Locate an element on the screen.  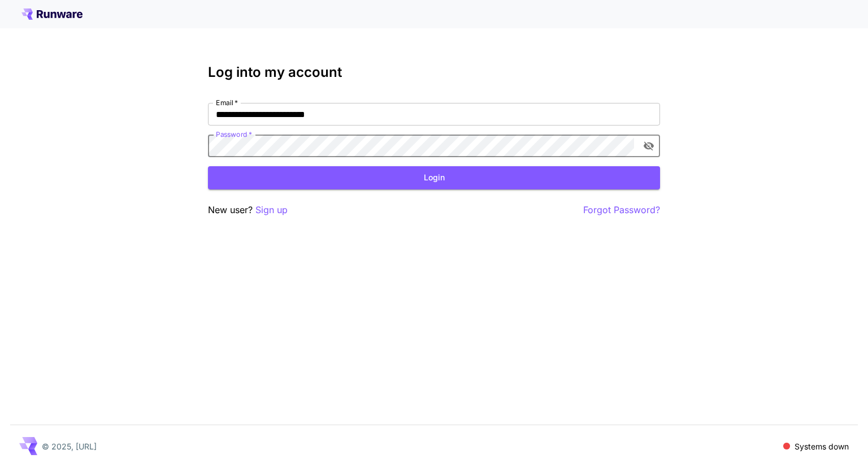
p: Forgot Password? is located at coordinates (622, 210).